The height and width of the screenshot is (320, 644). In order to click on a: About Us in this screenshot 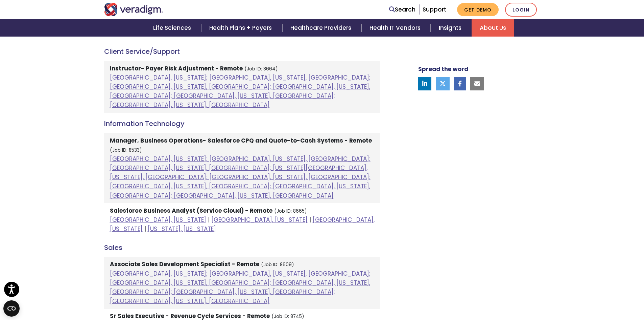, I will do `click(493, 28)`.